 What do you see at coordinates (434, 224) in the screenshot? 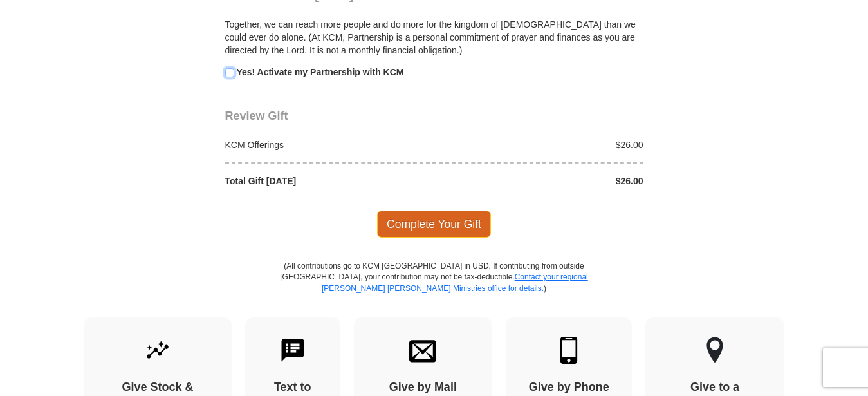
I see `span: Complete Your Gift` at bounding box center [434, 224].